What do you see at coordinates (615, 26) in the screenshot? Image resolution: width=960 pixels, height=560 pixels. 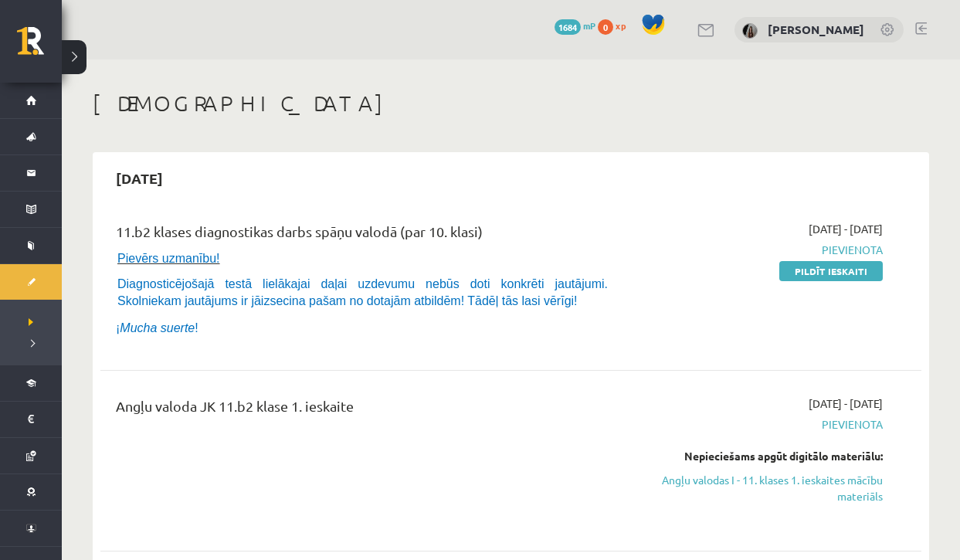 I see `a: 0 xp` at bounding box center [615, 26].